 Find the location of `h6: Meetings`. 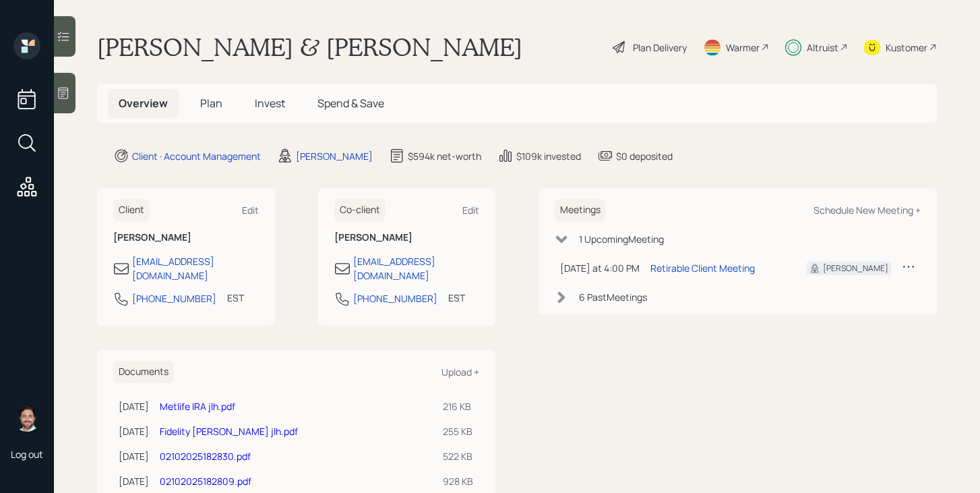

h6: Meetings is located at coordinates (580, 210).